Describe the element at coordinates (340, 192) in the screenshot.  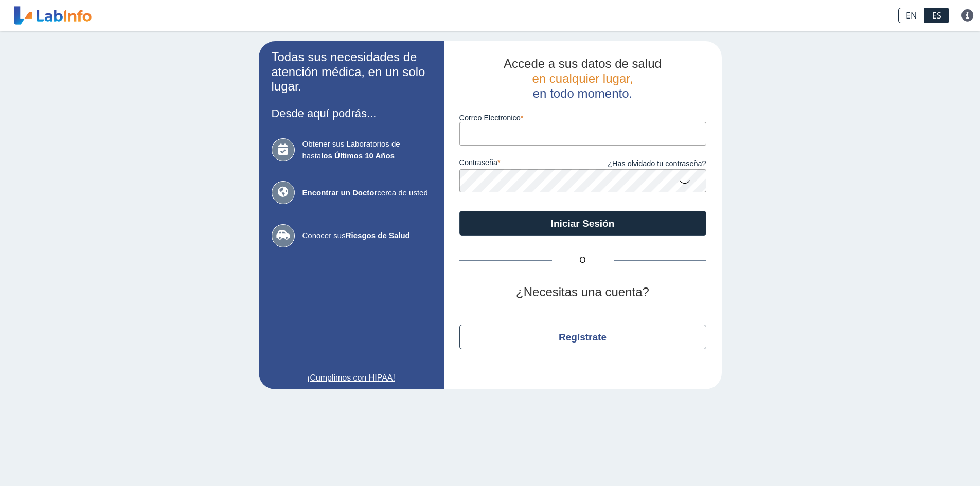
I see `b: Encontrar un Doctor` at that location.